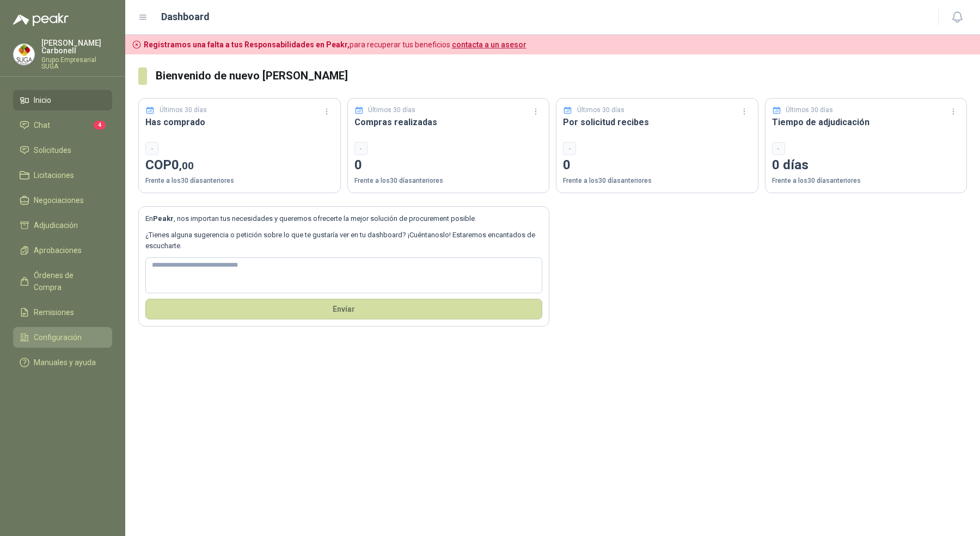  What do you see at coordinates (185, 17) in the screenshot?
I see `h1: Dashboard` at bounding box center [185, 17].